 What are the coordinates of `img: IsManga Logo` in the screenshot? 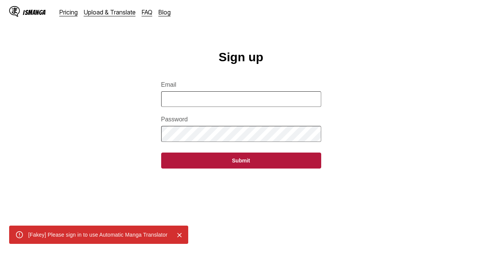 It's located at (14, 11).